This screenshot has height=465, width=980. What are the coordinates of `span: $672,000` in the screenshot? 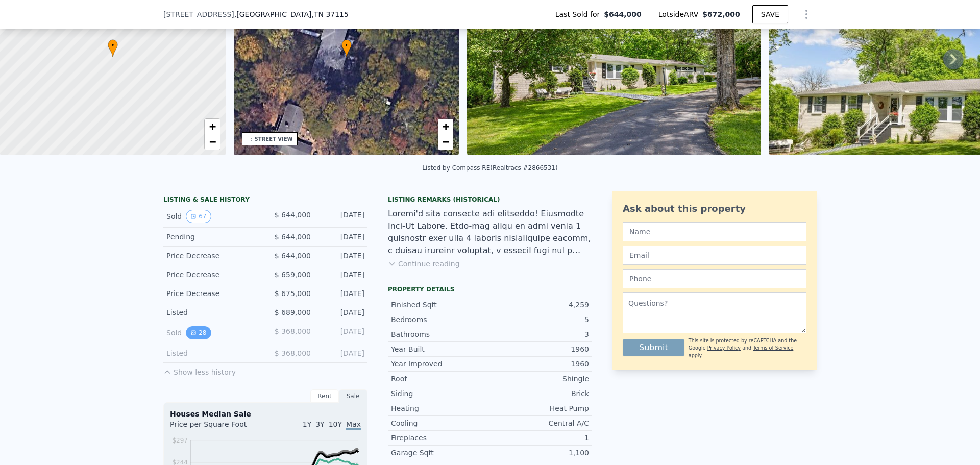 It's located at (722, 14).